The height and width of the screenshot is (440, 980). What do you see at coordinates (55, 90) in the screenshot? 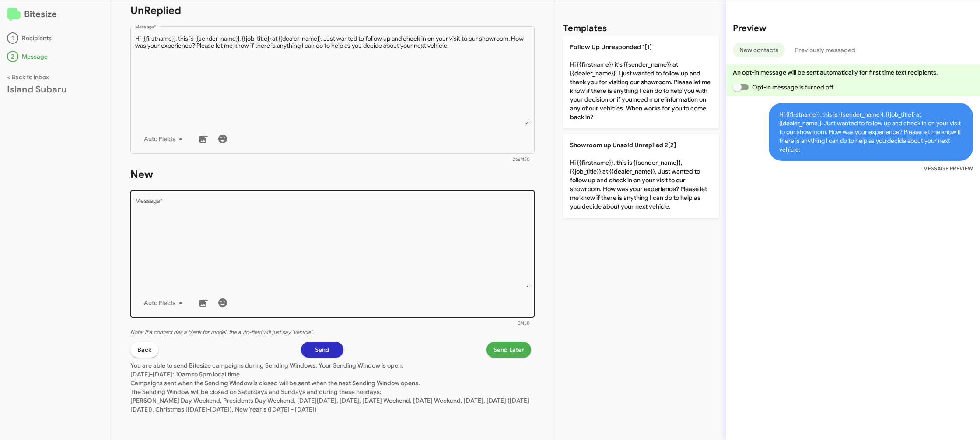
I see `div: Island Subaru` at bounding box center [55, 90].